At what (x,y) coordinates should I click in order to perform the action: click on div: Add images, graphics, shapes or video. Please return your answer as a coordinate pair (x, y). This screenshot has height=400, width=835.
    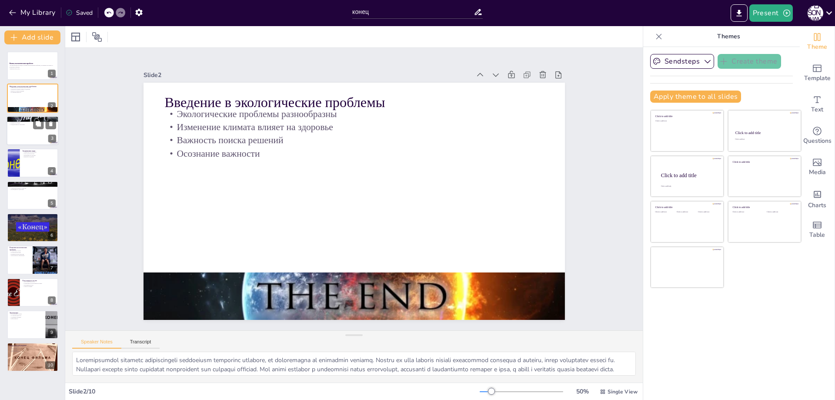
    Looking at the image, I should click on (818, 167).